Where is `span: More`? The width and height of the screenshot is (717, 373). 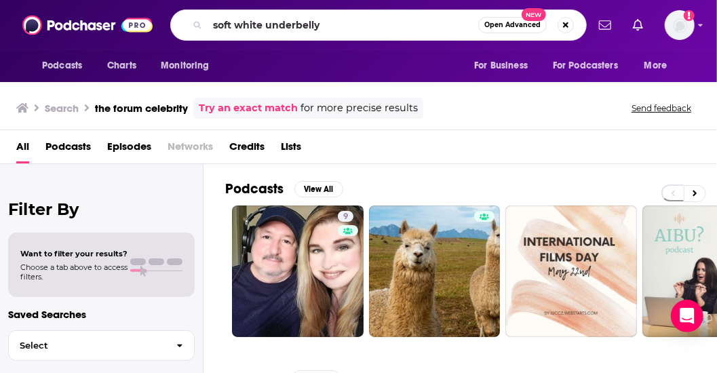
span: More is located at coordinates (656, 66).